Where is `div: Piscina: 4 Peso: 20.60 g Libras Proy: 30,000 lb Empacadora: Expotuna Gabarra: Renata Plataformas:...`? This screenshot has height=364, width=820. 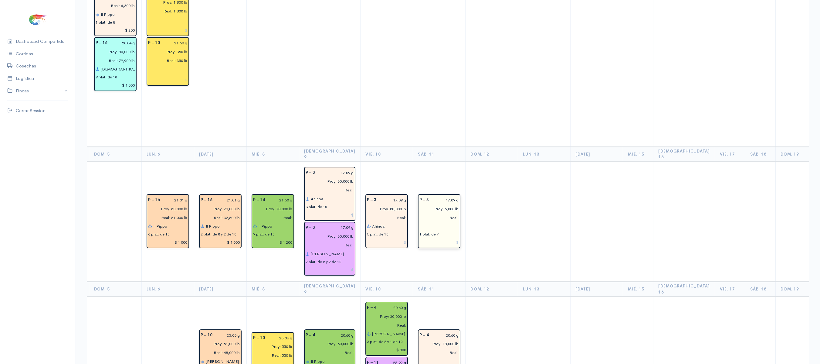 div: Piscina: 4 Peso: 20.60 g Libras Proy: 30,000 lb Empacadora: Expotuna Gabarra: Renata Plataformas:... is located at coordinates (387, 328).